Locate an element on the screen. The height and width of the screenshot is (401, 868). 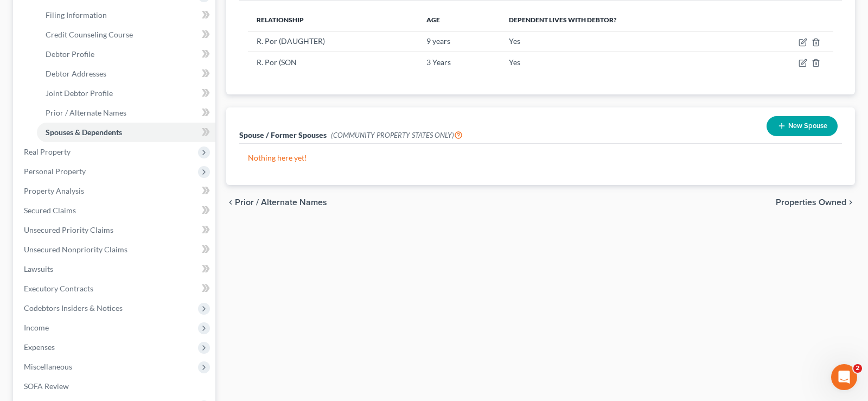
span: Spouse / Former Spouses is located at coordinates (283, 134).